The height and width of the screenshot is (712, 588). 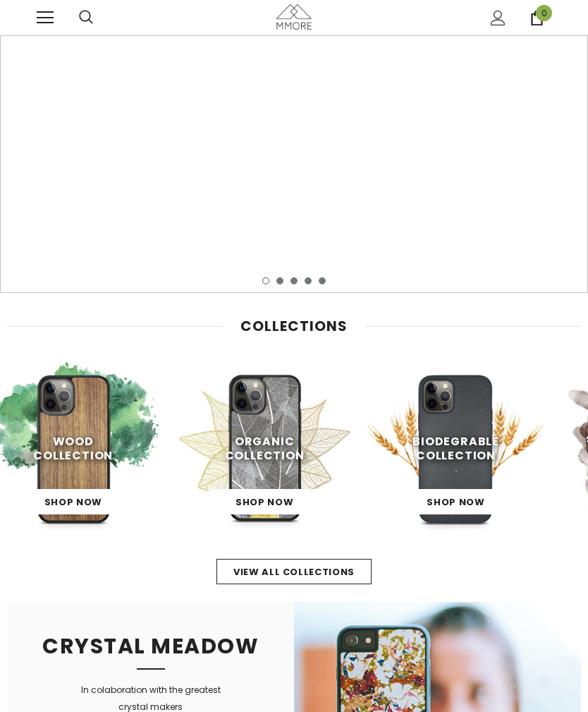 What do you see at coordinates (294, 572) in the screenshot?
I see `span: view all collections` at bounding box center [294, 572].